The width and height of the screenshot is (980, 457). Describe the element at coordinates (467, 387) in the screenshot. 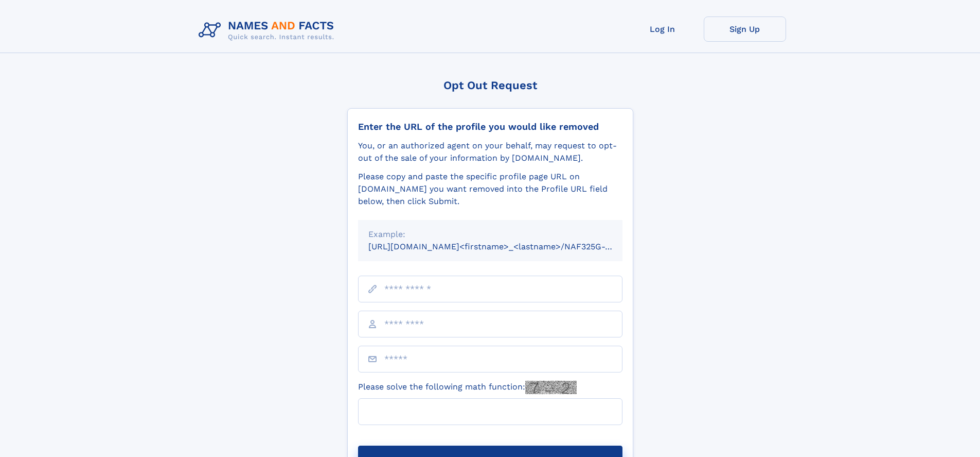

I see `label: Please solve the following math function:` at that location.